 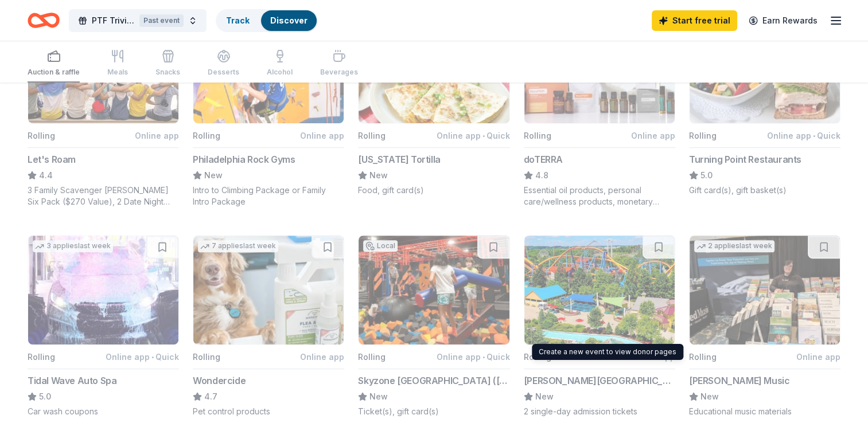 What do you see at coordinates (607, 352) in the screenshot?
I see `div: Create a new event to view donor pages` at bounding box center [607, 352].